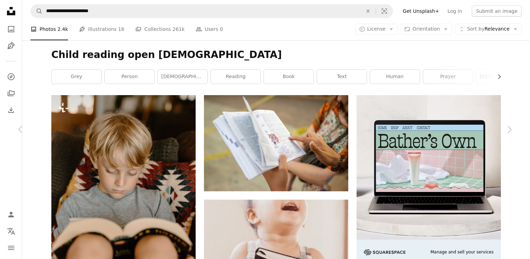 The image size is (530, 259). Describe the element at coordinates (178, 29) in the screenshot. I see `span: 261k` at that location.